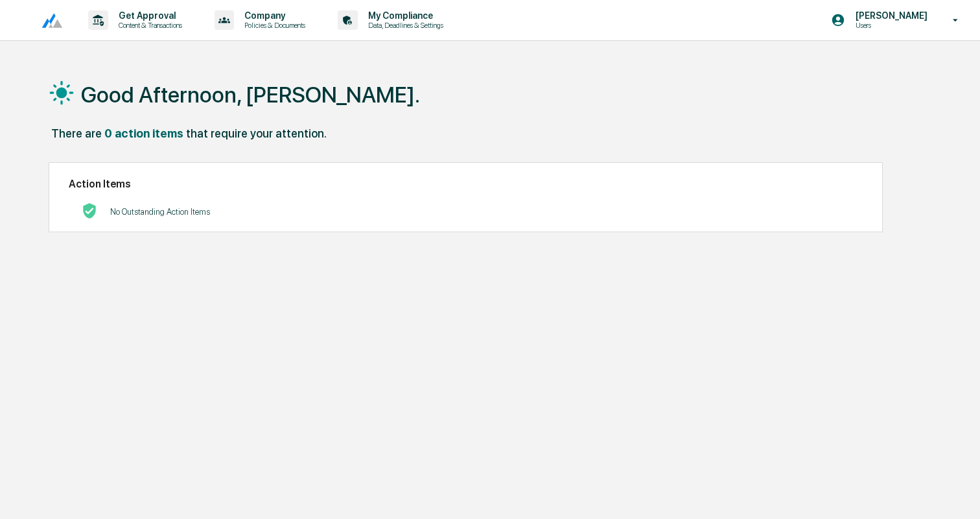 This screenshot has width=980, height=519. What do you see at coordinates (144, 133) in the screenshot?
I see `div: 0 action items` at bounding box center [144, 133].